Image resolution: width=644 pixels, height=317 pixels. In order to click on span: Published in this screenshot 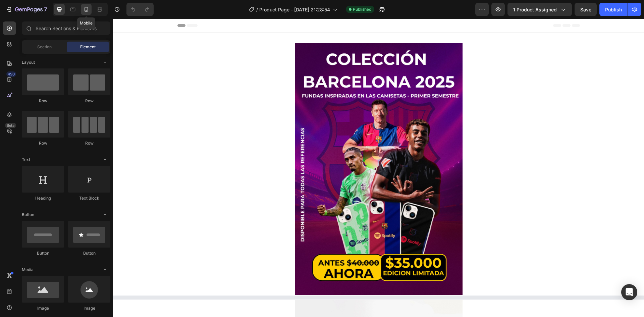, I will do `click(362, 9)`.